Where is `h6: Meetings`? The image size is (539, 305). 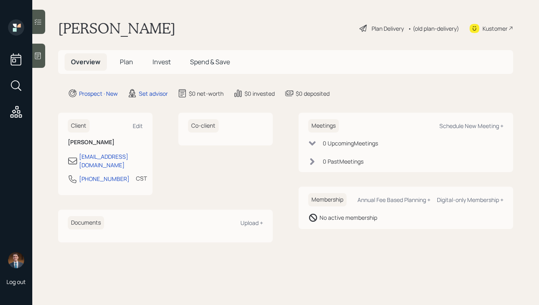 h6: Meetings is located at coordinates (324, 126).